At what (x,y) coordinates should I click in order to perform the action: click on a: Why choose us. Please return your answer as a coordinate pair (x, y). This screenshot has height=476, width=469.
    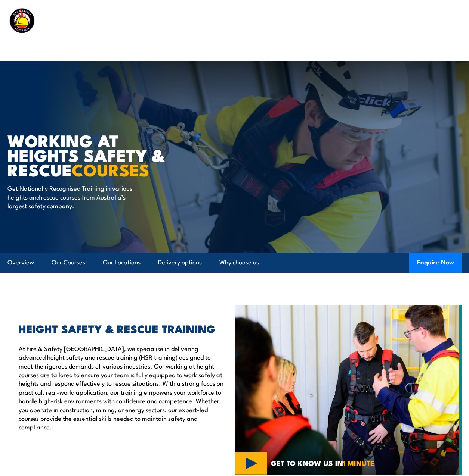
    Looking at the image, I should click on (239, 263).